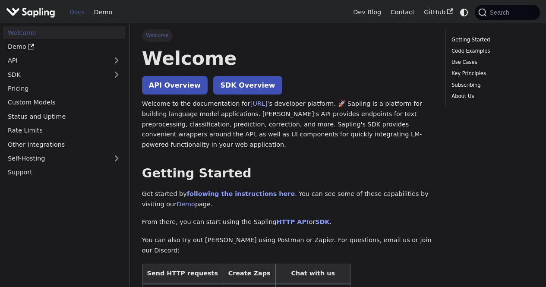  What do you see at coordinates (241, 194) in the screenshot?
I see `a: following the instructions here` at bounding box center [241, 194].